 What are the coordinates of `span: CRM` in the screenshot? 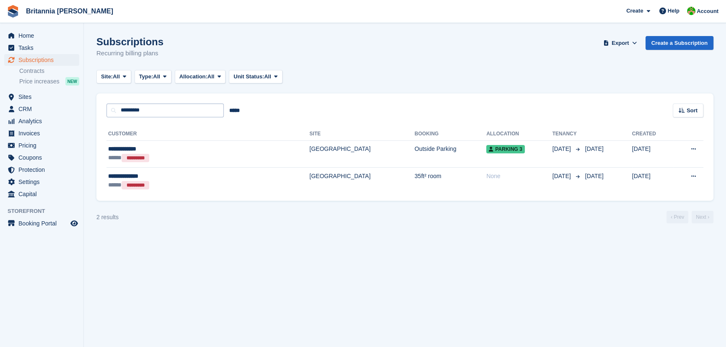 It's located at (44, 109).